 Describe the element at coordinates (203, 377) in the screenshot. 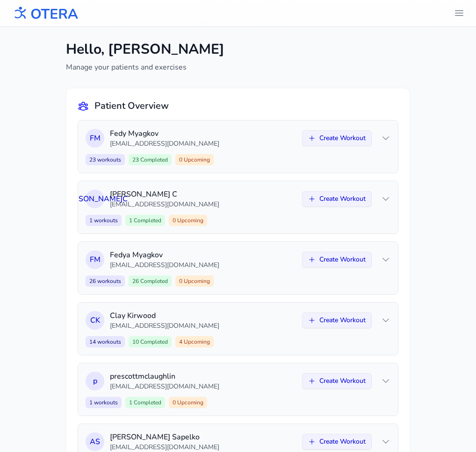

I see `p: prescottmclaughlin` at that location.